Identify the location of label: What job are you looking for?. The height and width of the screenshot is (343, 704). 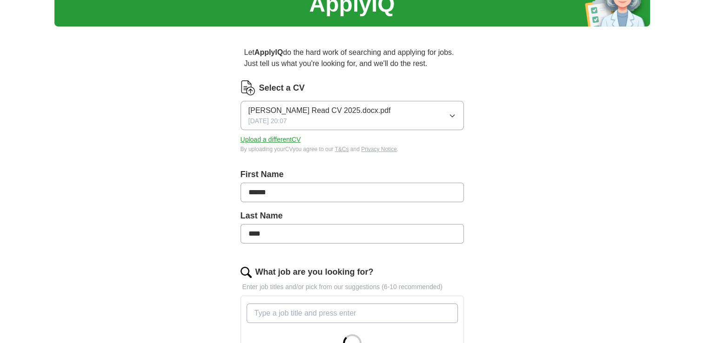
(314, 272).